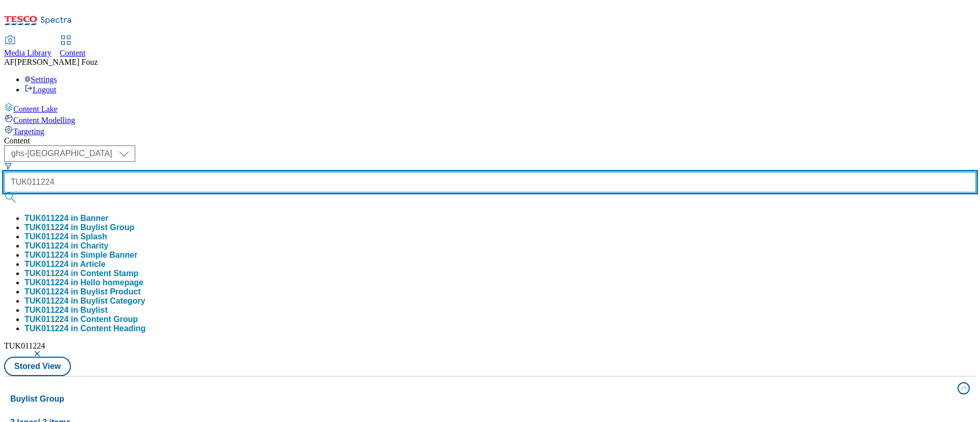 Image resolution: width=980 pixels, height=422 pixels. I want to click on a: Content Lake, so click(490, 108).